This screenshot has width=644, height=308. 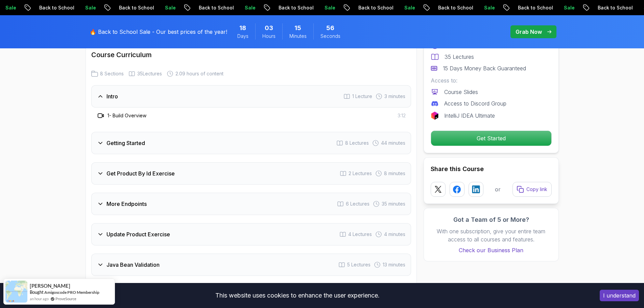 I want to click on span: 3 minutes, so click(x=395, y=96).